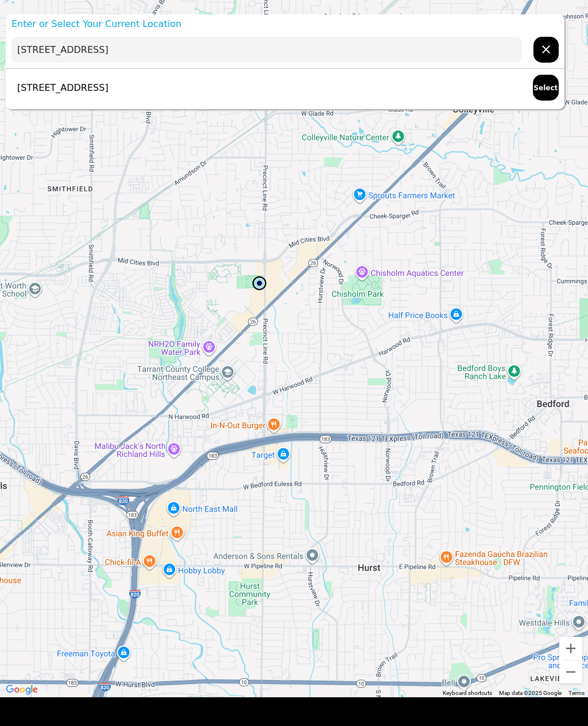  What do you see at coordinates (571, 648) in the screenshot?
I see `button: Zoom in` at bounding box center [571, 648].